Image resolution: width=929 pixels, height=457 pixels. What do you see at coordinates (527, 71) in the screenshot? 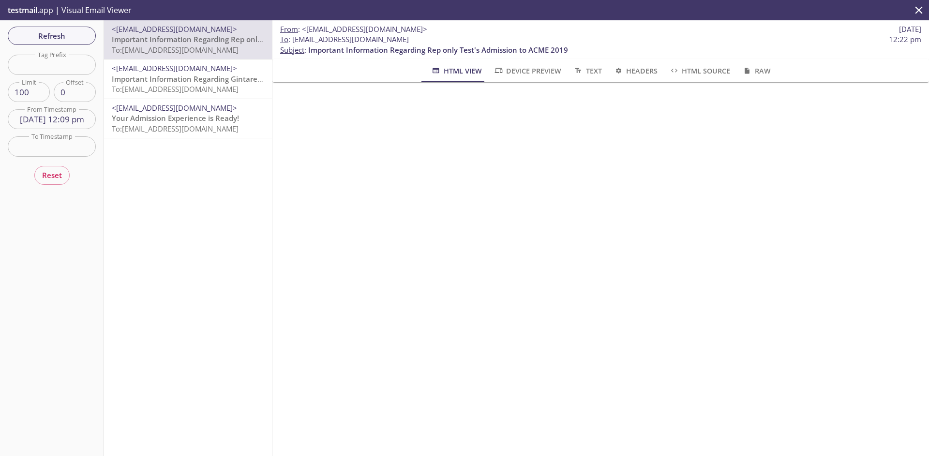
I see `span: Device Preview` at bounding box center [527, 71].